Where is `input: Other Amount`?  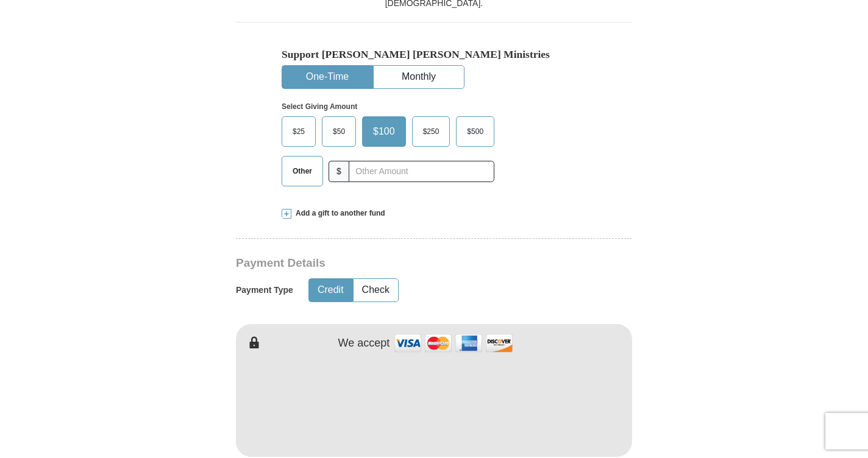
input: Other Amount is located at coordinates (421, 171).